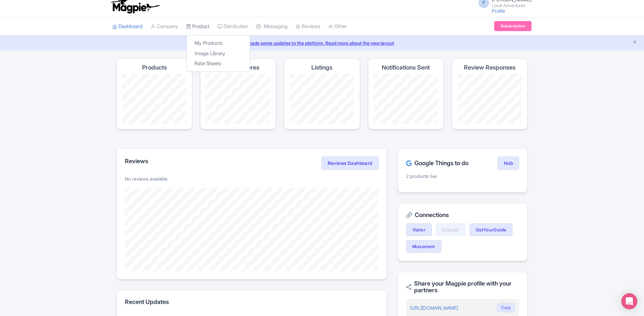 The width and height of the screenshot is (644, 316). Describe the element at coordinates (198, 26) in the screenshot. I see `a: Product` at that location.